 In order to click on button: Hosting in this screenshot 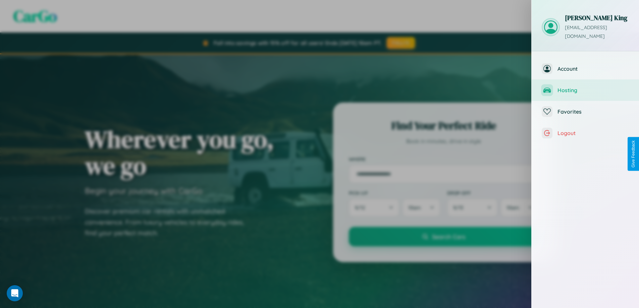, I will do `click(586, 90)`.